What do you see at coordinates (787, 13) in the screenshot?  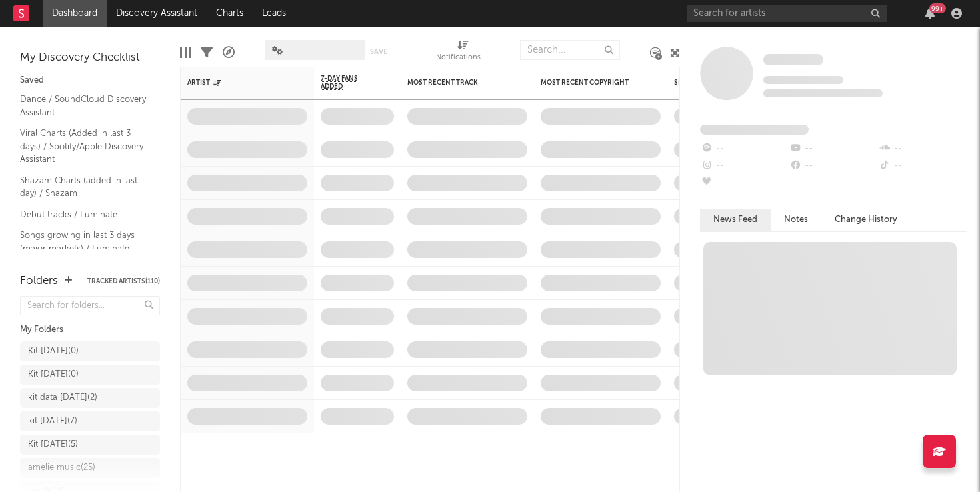 I see `input: Search for artists` at bounding box center [787, 13].